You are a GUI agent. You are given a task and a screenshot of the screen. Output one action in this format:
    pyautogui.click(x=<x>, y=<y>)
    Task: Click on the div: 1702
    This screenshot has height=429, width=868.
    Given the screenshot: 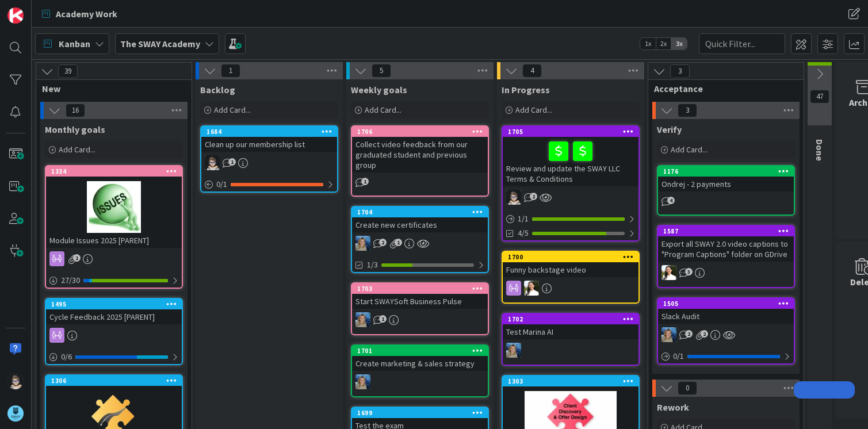 What is the action you would take?
    pyautogui.click(x=573, y=319)
    